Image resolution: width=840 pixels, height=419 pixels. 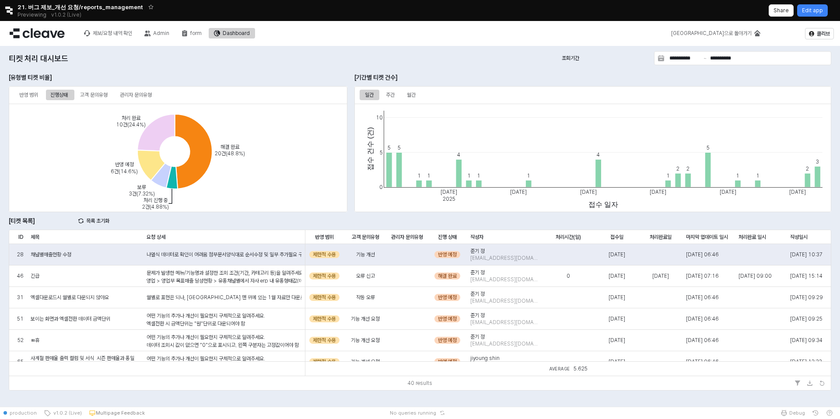 I want to click on span: 진행 상태, so click(x=447, y=237).